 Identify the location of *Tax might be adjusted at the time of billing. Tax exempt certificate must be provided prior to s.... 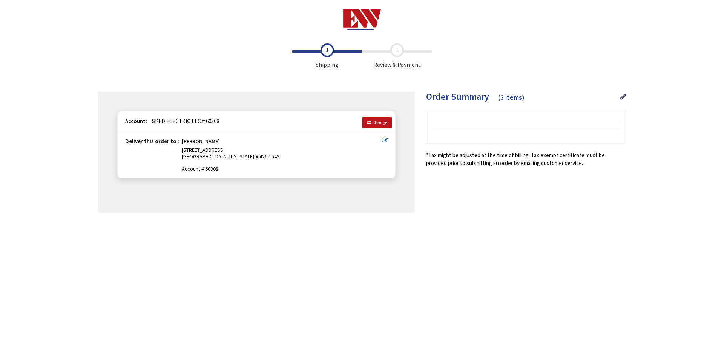
(526, 159).